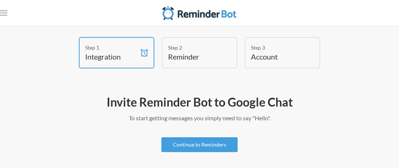 The width and height of the screenshot is (399, 168). I want to click on p: To start getting messages you simply need to say "Hello"., so click(200, 118).